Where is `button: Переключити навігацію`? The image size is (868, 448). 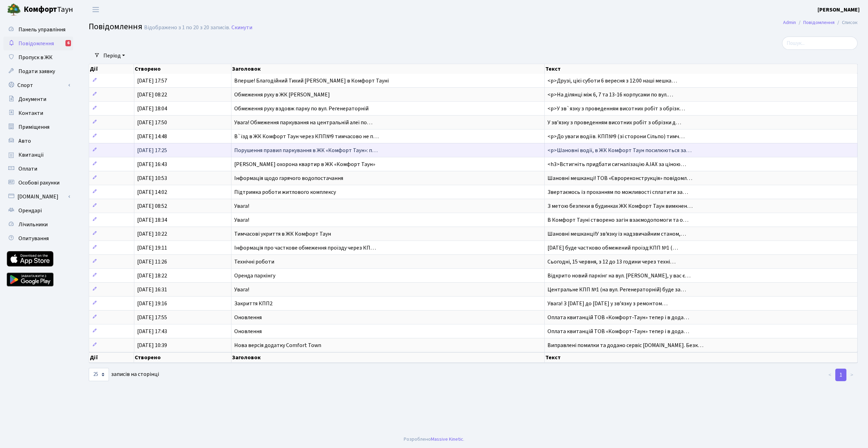 button: Переключити навігацію is located at coordinates (96, 10).